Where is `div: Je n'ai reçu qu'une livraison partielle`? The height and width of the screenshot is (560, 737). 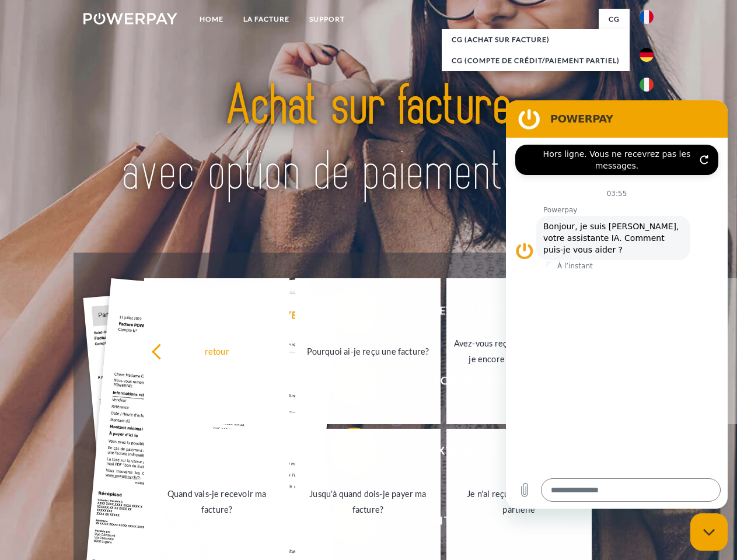 div: Je n'ai reçu qu'une livraison partielle is located at coordinates (519, 502).